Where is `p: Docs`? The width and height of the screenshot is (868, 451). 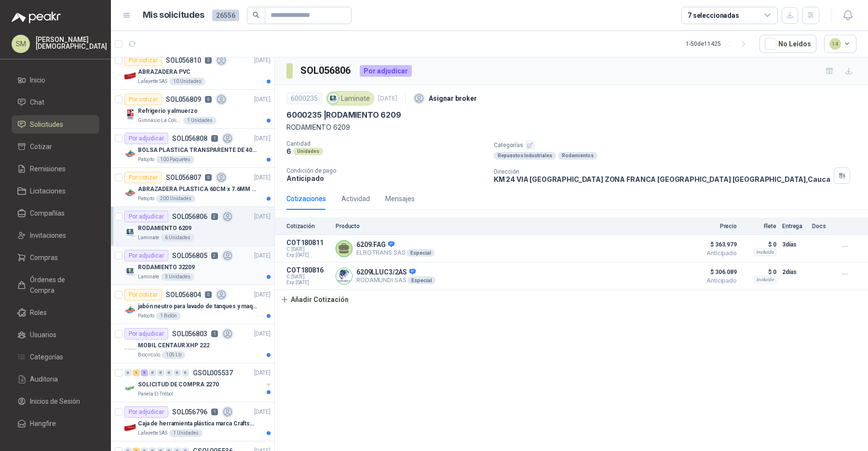 p: Docs is located at coordinates (821, 226).